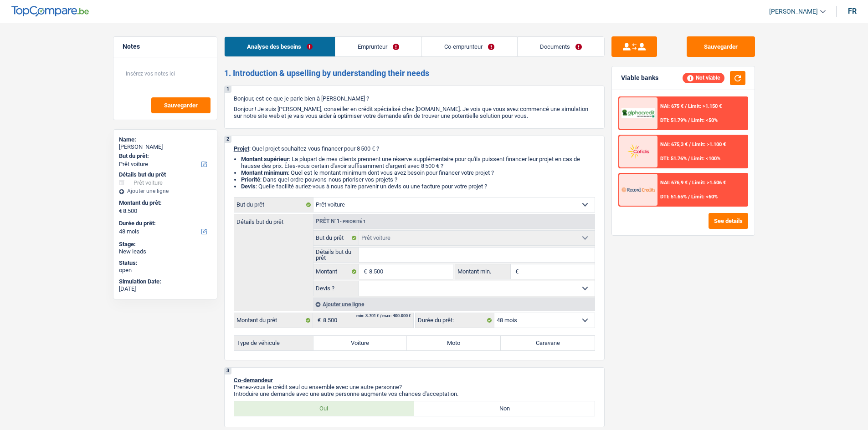 This screenshot has height=430, width=868. I want to click on img: TopCompare Logo, so click(50, 11).